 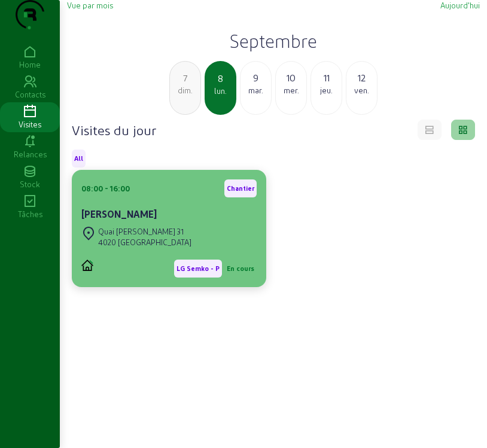 What do you see at coordinates (78, 158) in the screenshot?
I see `span: All` at bounding box center [78, 158].